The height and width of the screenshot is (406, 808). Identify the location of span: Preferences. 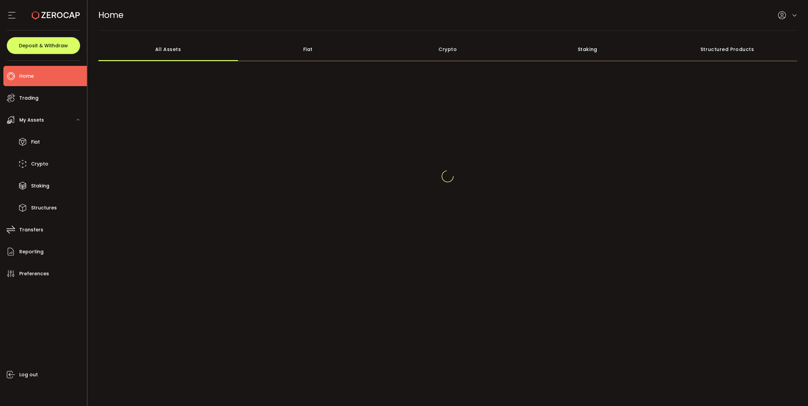
(34, 274).